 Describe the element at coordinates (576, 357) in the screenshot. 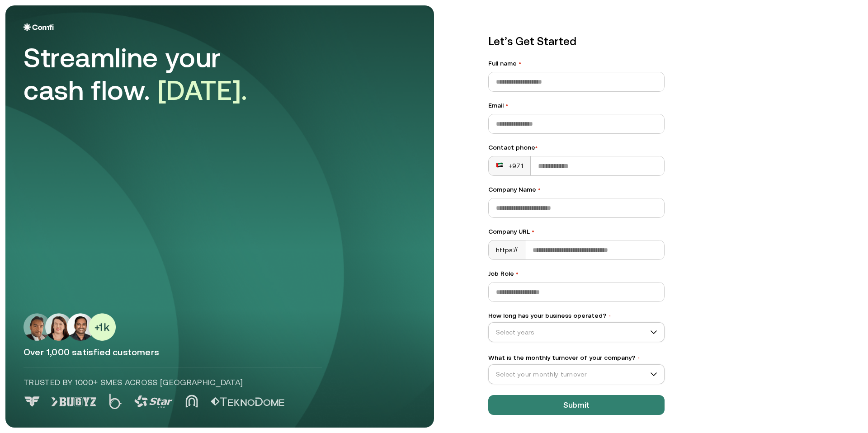

I see `label: What is the monthly turnover of your company?` at that location.